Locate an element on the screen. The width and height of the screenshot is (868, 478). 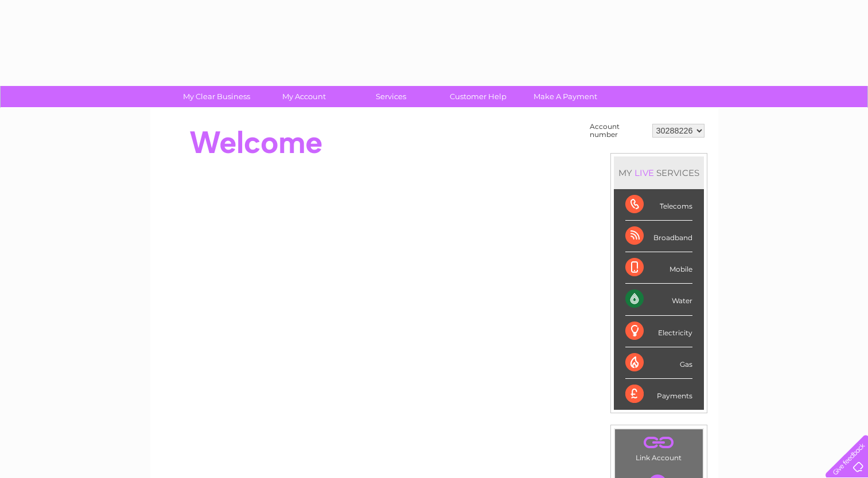
div: Payments is located at coordinates (658, 395).